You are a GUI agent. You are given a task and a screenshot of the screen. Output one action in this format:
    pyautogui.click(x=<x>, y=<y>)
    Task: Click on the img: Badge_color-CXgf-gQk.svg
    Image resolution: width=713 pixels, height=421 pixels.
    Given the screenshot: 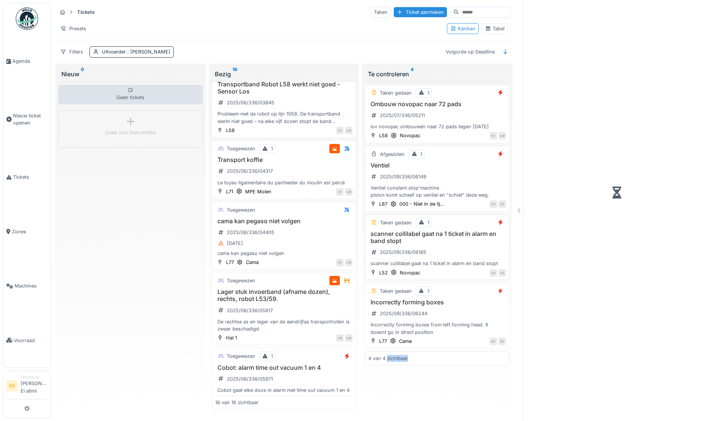 What is the action you would take?
    pyautogui.click(x=27, y=19)
    